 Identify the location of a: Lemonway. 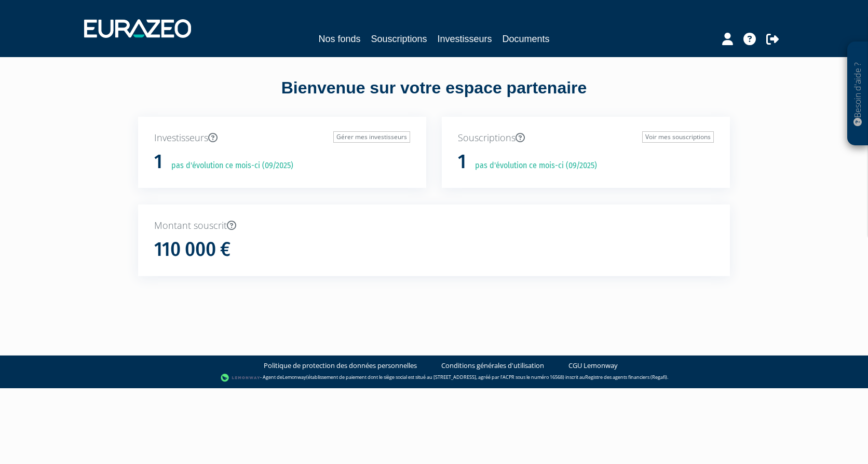
(294, 377).